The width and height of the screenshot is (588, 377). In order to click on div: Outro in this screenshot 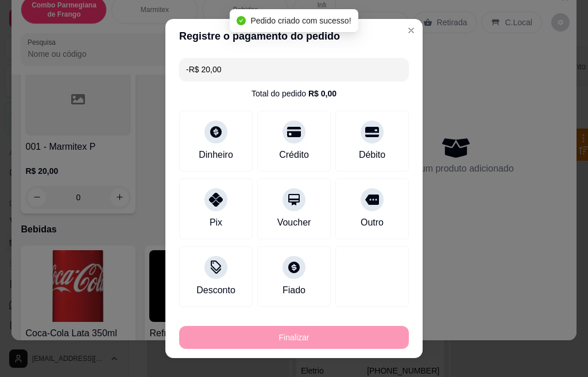, I will do `click(372, 222)`.